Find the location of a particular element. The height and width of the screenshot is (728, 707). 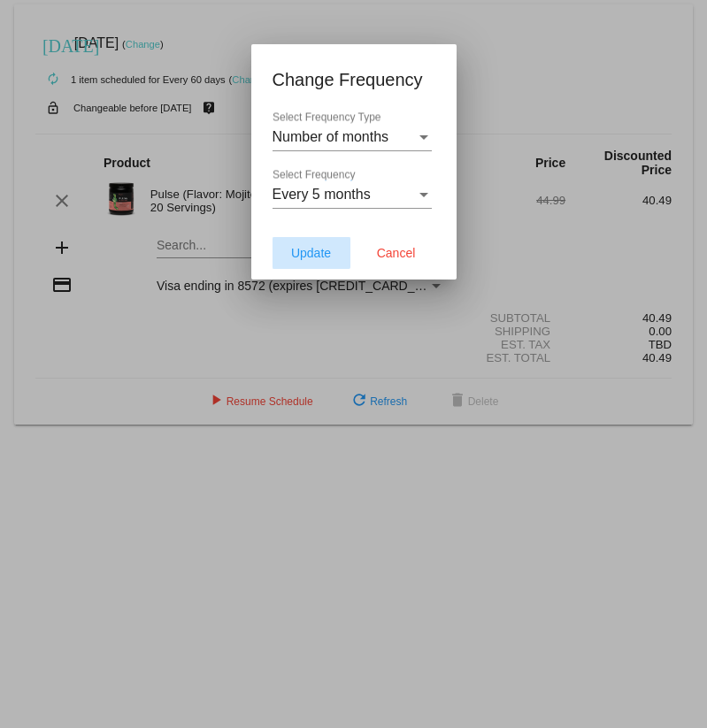

span: Cancel is located at coordinates (396, 253).